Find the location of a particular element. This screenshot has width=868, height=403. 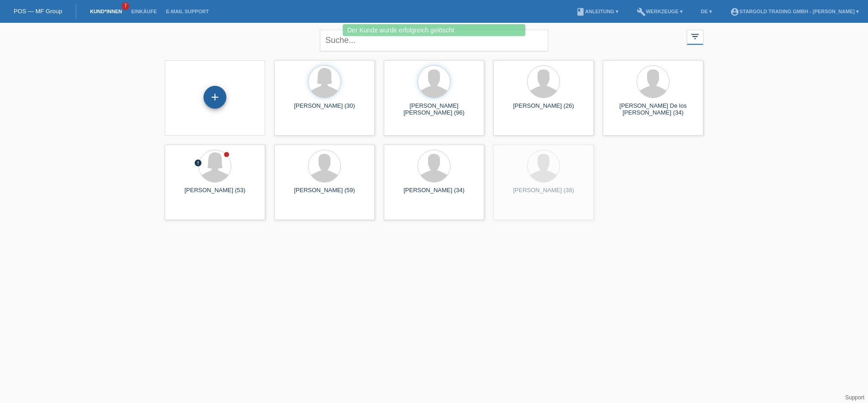

i: build is located at coordinates (641, 12).